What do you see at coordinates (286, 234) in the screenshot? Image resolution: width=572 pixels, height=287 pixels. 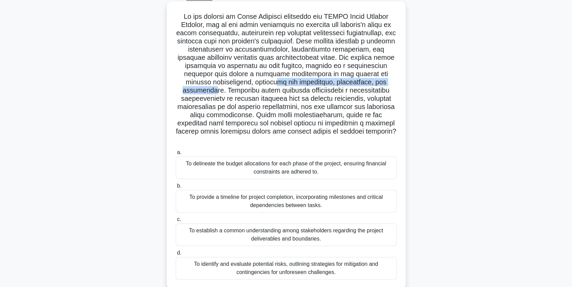 I see `div: To establish a common understanding among stakeholders regarding the project deliverables and bou...` at bounding box center [286, 234].